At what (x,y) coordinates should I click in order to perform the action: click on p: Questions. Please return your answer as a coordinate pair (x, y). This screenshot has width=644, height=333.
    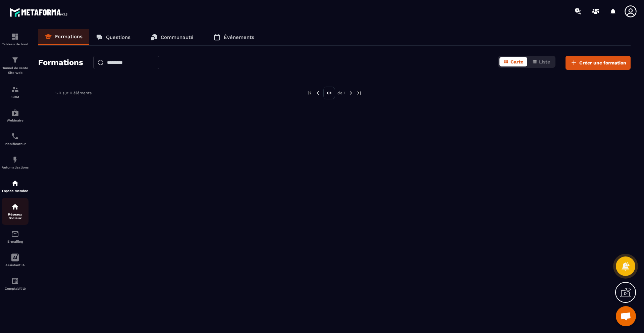
    Looking at the image, I should click on (118, 37).